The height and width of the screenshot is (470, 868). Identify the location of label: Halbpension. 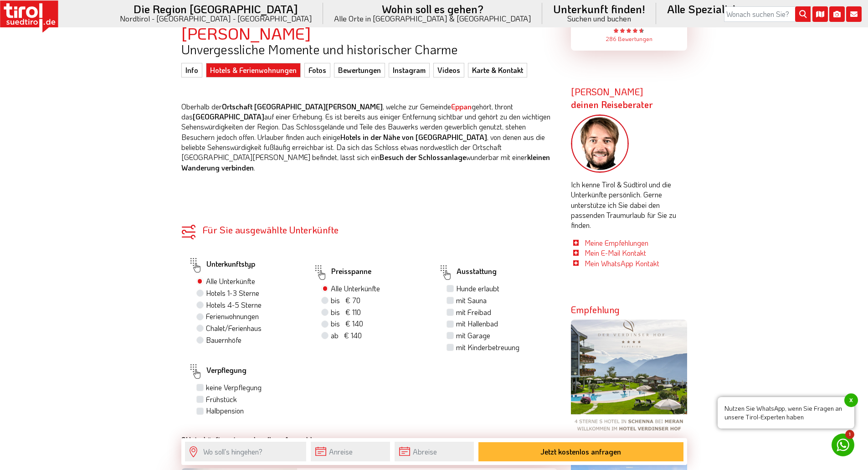
(225, 411).